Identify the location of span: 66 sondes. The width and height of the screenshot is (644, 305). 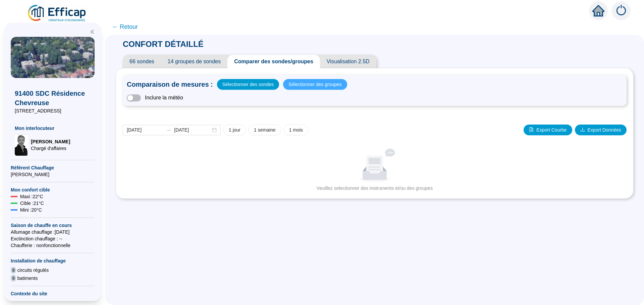
(142, 62).